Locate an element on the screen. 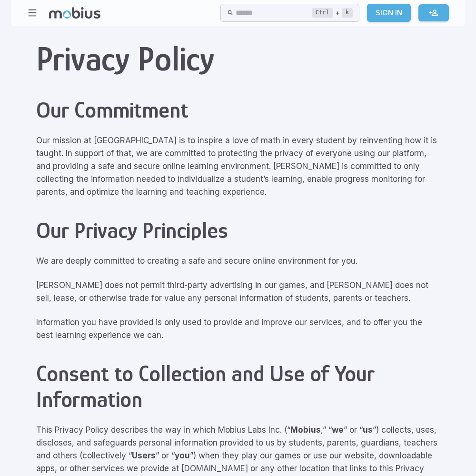  h1: Privacy Policy is located at coordinates (238, 59).